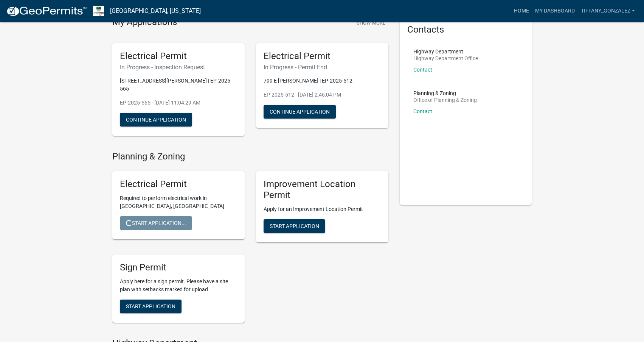  I want to click on p: Office of Planning & Zoning, so click(445, 100).